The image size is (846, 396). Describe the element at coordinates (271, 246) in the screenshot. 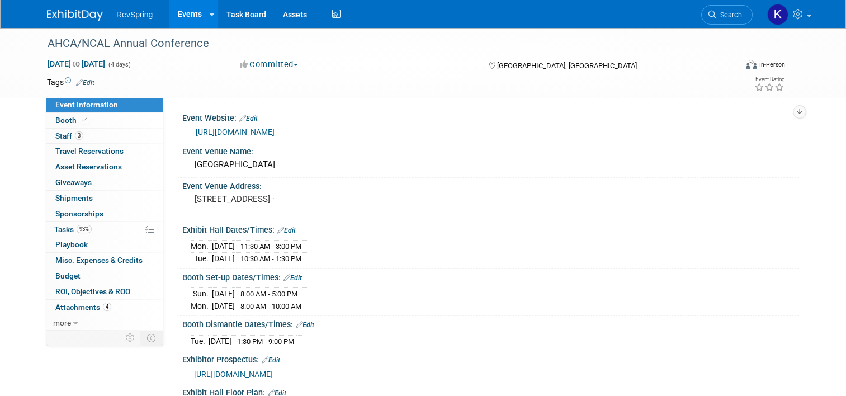

I see `span: 11:30 AM - 3:00 PM` at that location.